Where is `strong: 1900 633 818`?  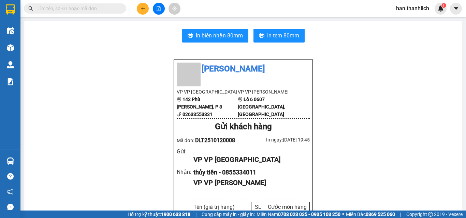 strong: 1900 633 818 is located at coordinates (176, 215).